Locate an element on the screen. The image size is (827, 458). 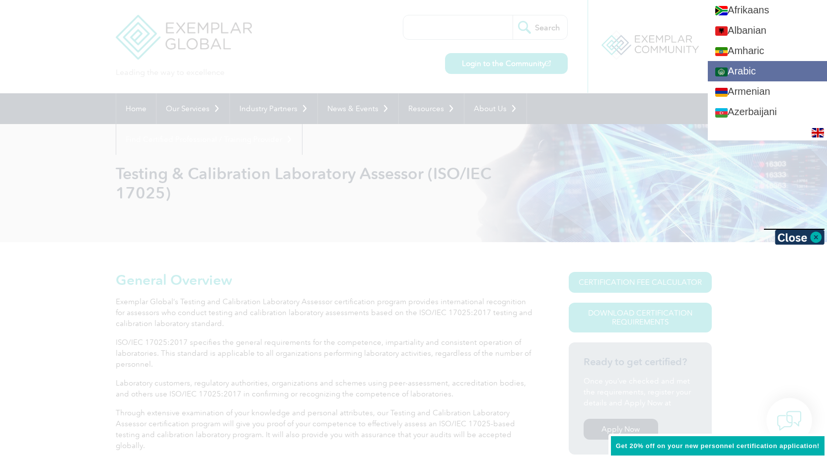
img: sq is located at coordinates (721, 31).